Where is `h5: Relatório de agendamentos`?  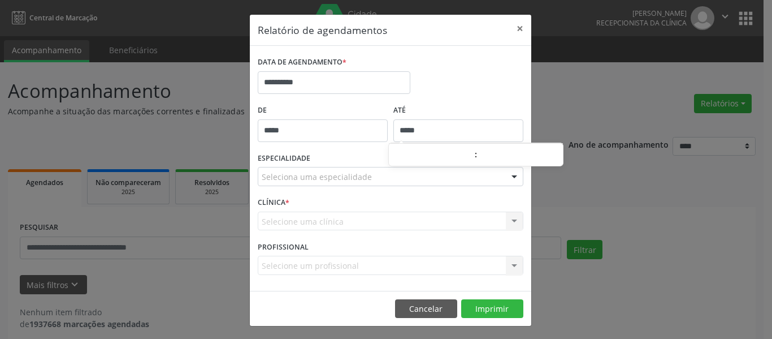
h5: Relatório de agendamentos is located at coordinates (322, 30).